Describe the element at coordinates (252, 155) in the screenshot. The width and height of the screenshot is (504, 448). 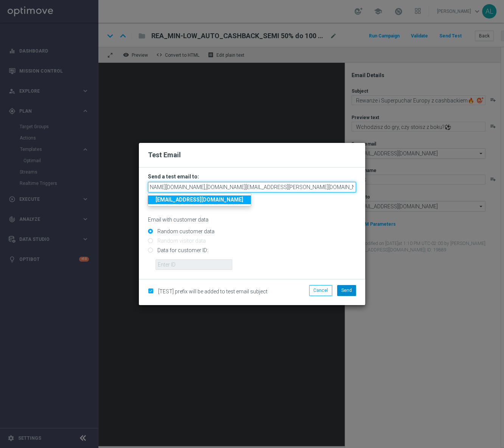
I see `h2: Test Email` at that location.